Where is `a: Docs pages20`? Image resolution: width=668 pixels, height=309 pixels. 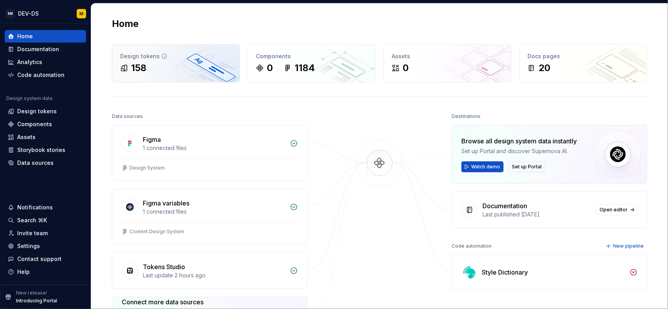
a: Docs pages20 is located at coordinates (583, 63).